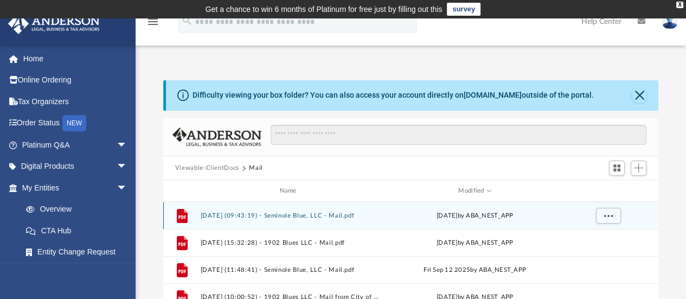  I want to click on div: NEW, so click(74, 123).